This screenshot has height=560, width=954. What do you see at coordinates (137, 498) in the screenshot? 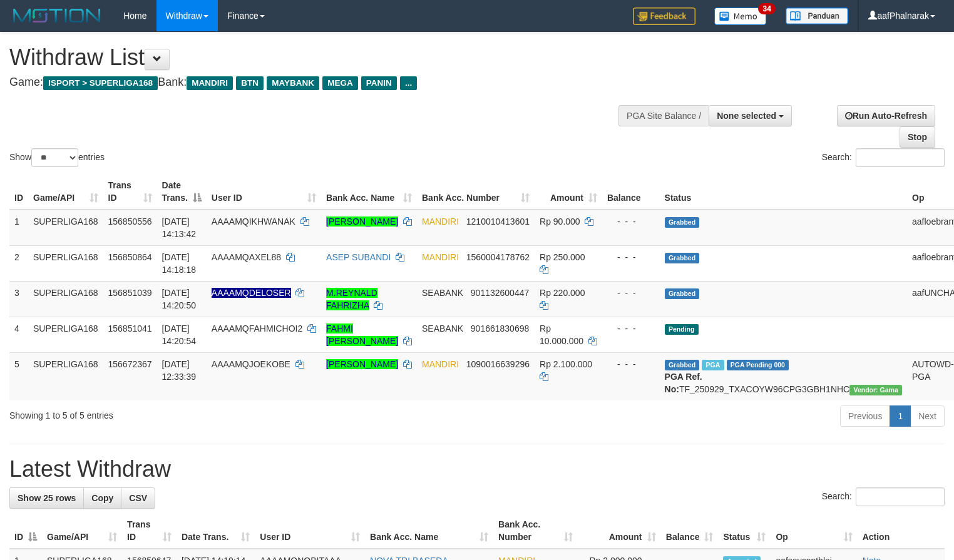
I see `a: CSV` at bounding box center [137, 498].